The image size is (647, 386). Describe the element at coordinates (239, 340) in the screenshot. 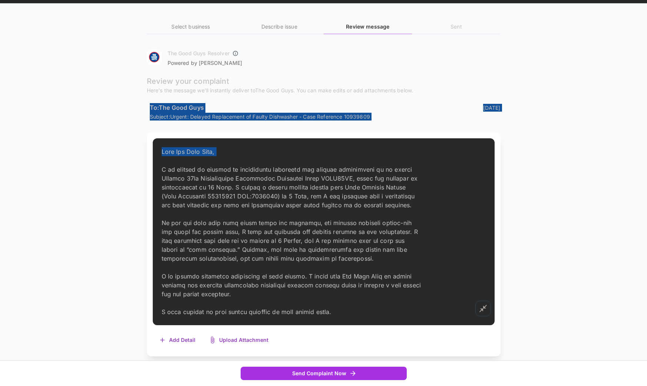

I see `button: Upload Attachment` at that location.